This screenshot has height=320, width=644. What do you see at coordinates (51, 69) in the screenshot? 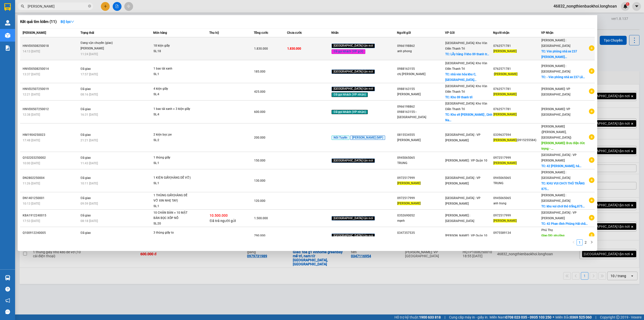
I see `div: HNVD0508250014` at bounding box center [51, 69].